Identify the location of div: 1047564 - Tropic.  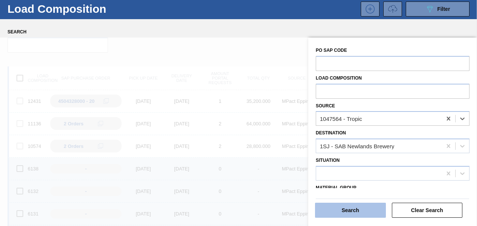
(341, 118).